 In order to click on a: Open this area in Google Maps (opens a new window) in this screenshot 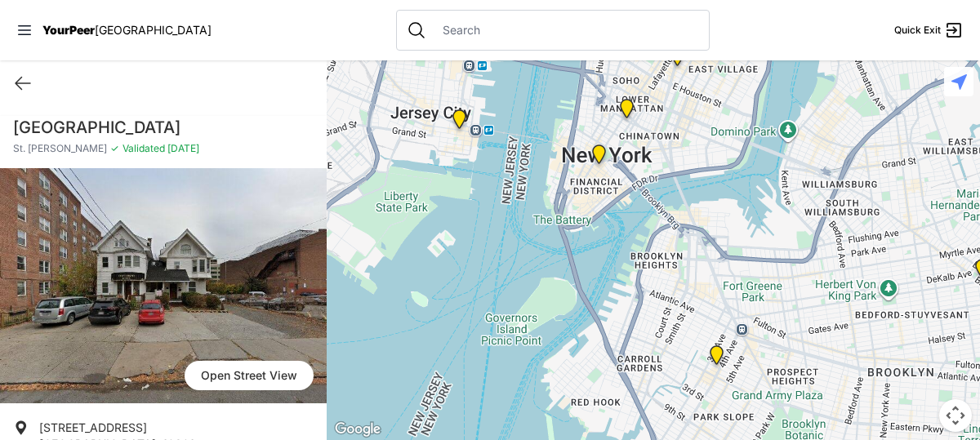, I will do `click(357, 429)`.